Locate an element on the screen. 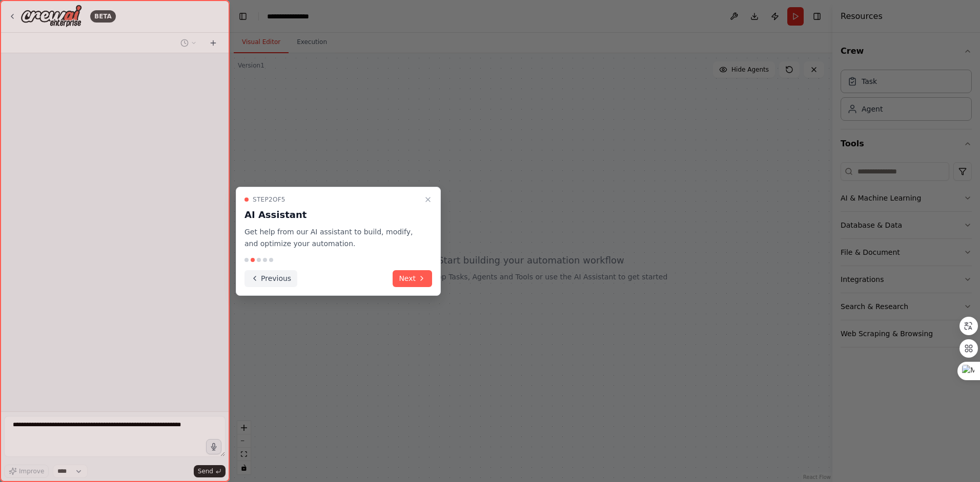 Image resolution: width=980 pixels, height=482 pixels. button: Hide left sidebar is located at coordinates (243, 16).